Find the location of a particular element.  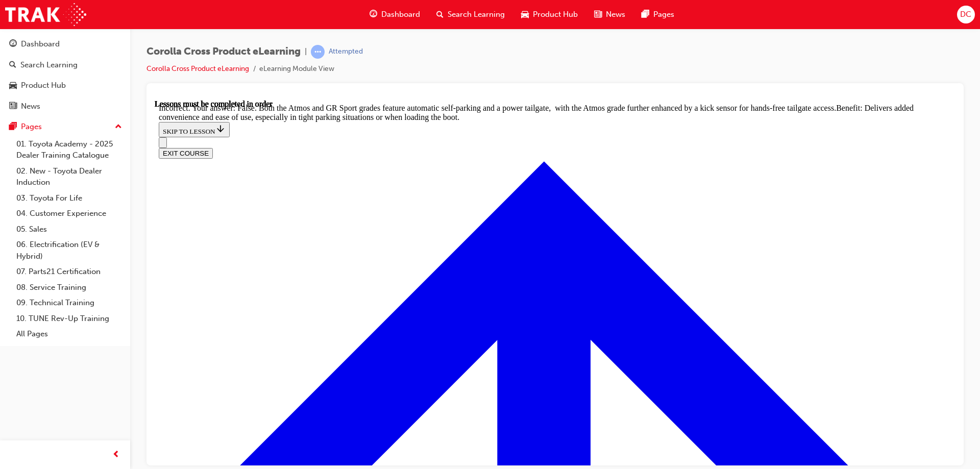

a: 01. Toyota Academy - 2025 Dealer Training Catalogue is located at coordinates (69, 150).